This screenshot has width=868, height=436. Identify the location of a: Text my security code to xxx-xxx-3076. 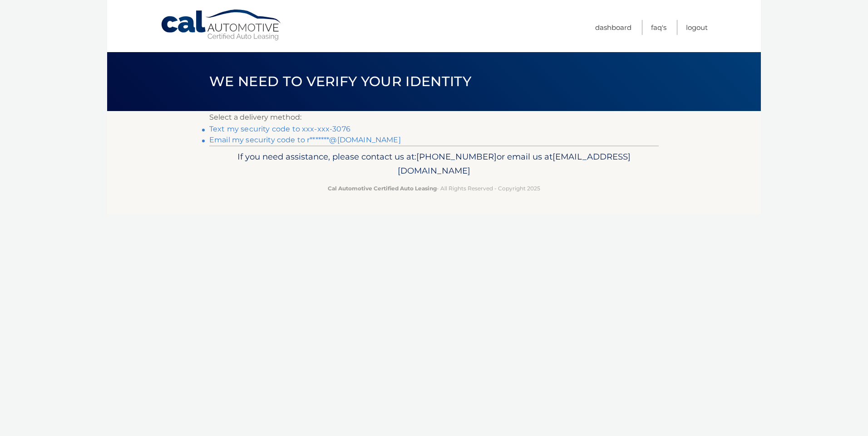
(279, 129).